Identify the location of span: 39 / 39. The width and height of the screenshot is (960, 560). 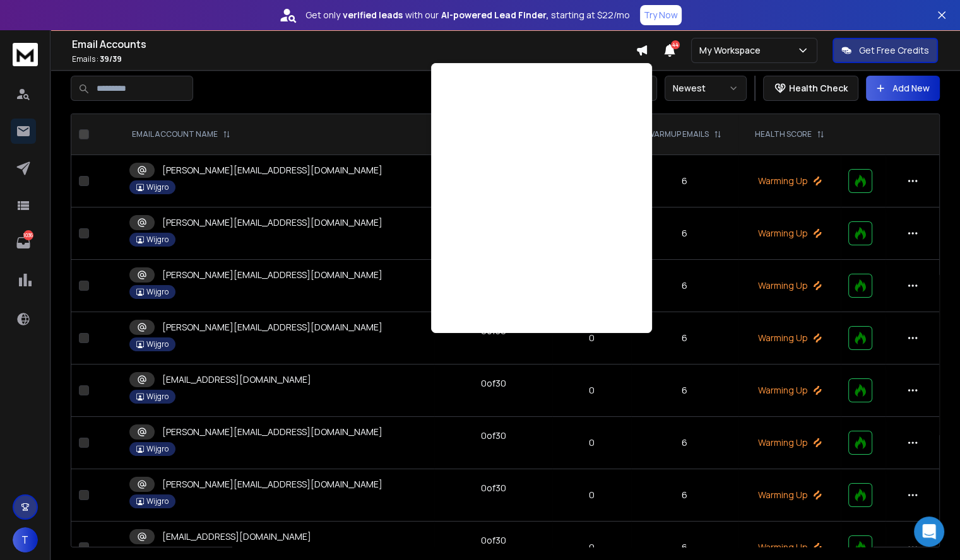
(110, 59).